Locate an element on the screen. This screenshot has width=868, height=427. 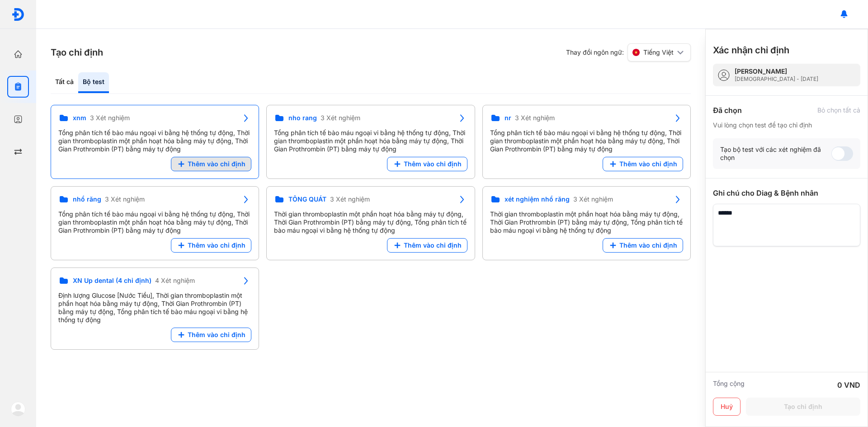
span: xnm is located at coordinates (80, 118).